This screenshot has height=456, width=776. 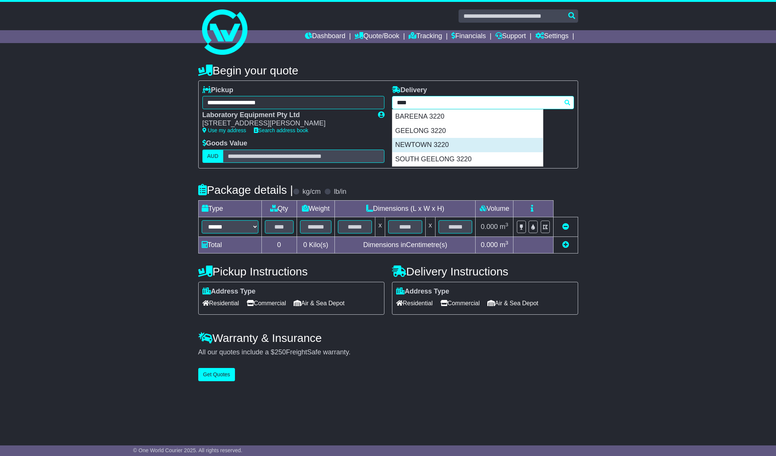 What do you see at coordinates (217, 375) in the screenshot?
I see `button: Get Quotes` at bounding box center [217, 375].